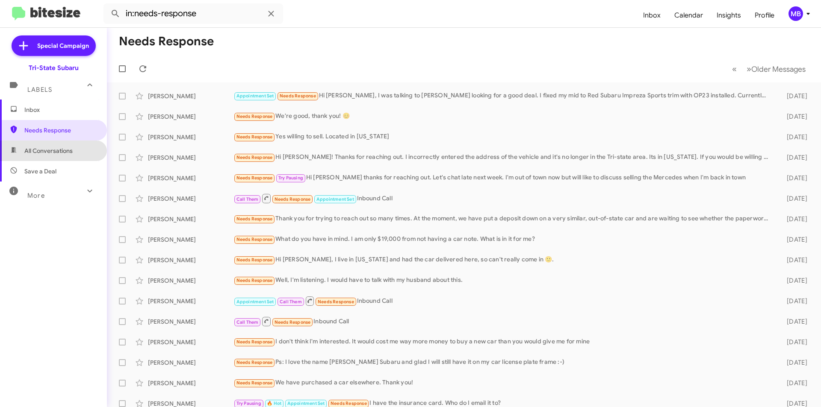 The height and width of the screenshot is (407, 821). I want to click on span: Calendar, so click(688, 15).